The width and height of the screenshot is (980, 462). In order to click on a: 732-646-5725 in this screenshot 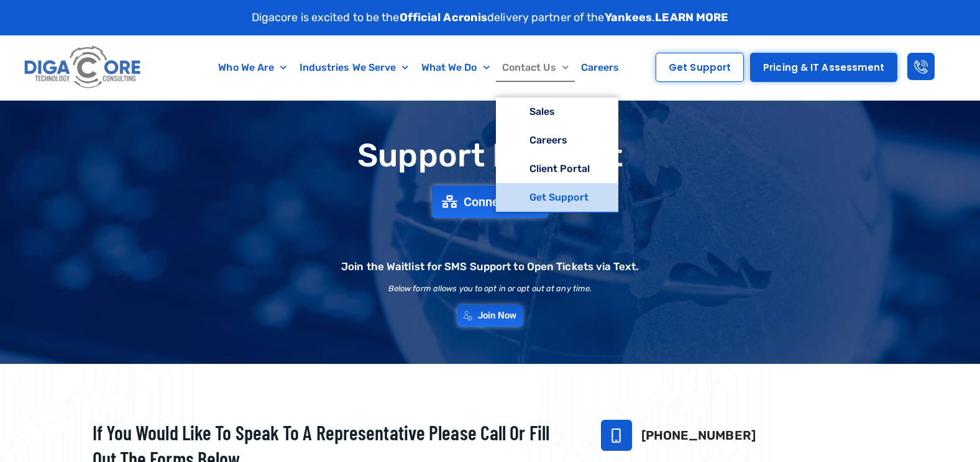, I will do `click(616, 435)`.